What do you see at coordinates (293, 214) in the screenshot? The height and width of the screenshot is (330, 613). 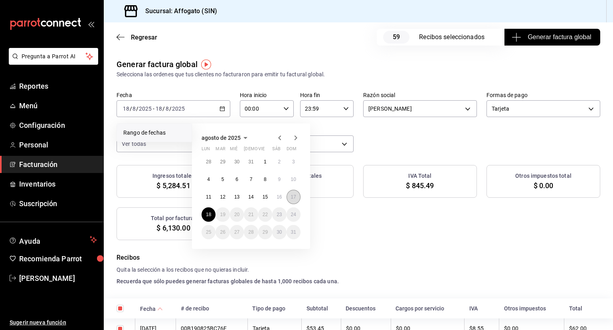 I see `button: 24 de agosto de 2025` at bounding box center [293, 214].